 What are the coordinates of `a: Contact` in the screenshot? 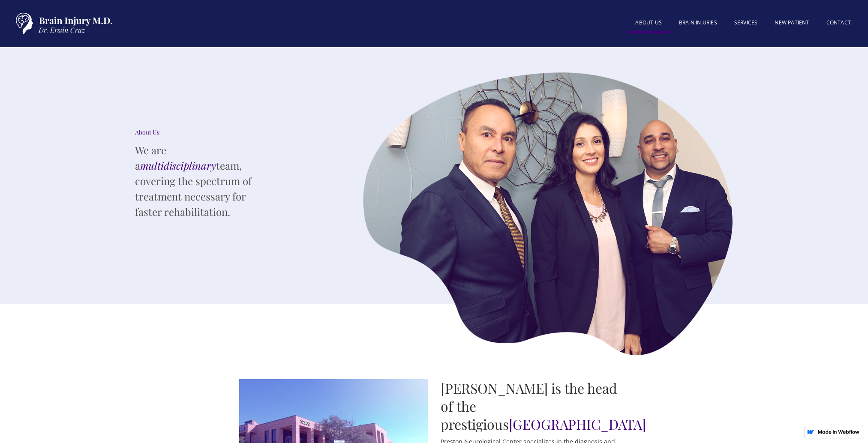 It's located at (838, 22).